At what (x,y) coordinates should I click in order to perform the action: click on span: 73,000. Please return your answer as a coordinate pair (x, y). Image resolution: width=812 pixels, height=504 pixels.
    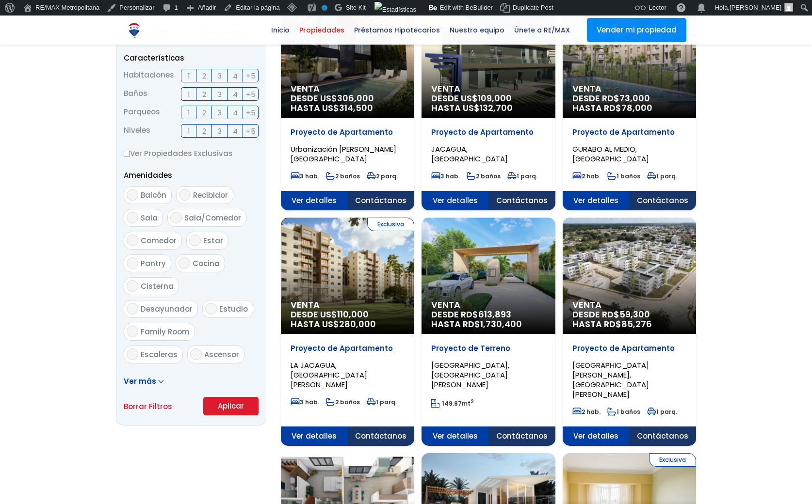
    Looking at the image, I should click on (634, 98).